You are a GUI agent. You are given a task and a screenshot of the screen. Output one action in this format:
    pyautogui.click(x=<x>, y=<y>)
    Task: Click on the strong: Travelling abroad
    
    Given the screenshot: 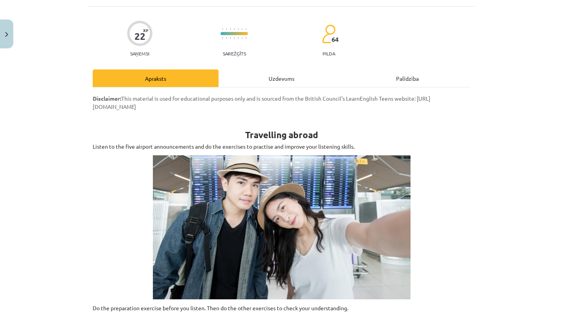 What is the action you would take?
    pyautogui.click(x=281, y=135)
    